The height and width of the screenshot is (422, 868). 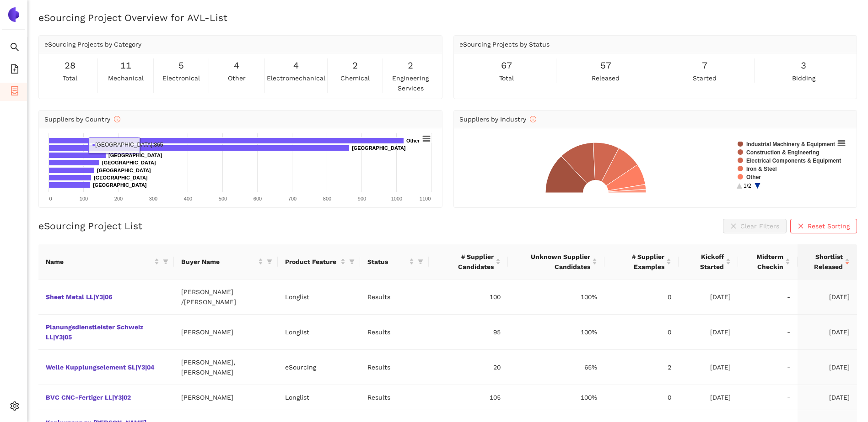 What do you see at coordinates (803, 65) in the screenshot?
I see `span: 3` at bounding box center [803, 65].